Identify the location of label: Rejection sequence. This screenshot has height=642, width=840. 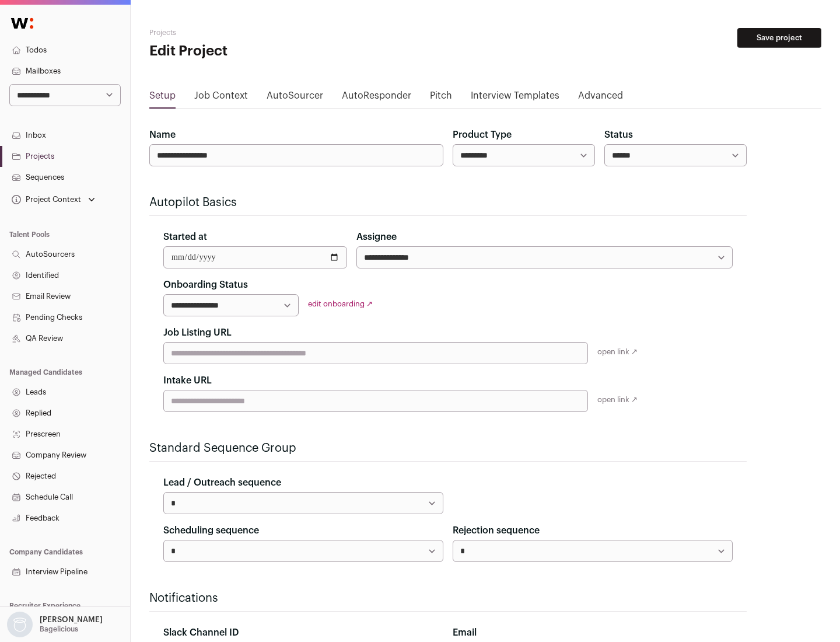
(496, 531).